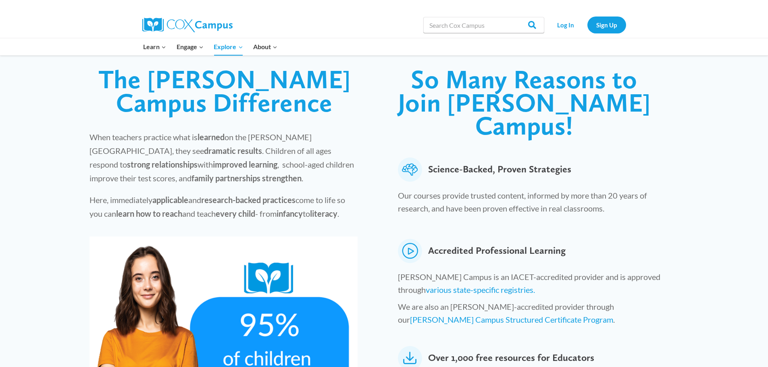 This screenshot has width=768, height=367. Describe the element at coordinates (233, 151) in the screenshot. I see `strong: dramatic results` at that location.